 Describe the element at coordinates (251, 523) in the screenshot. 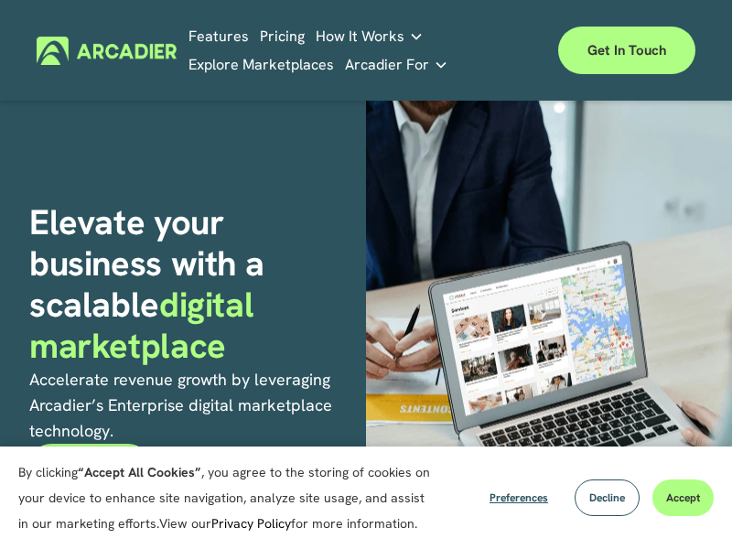

I see `a: Privacy Policy` at that location.